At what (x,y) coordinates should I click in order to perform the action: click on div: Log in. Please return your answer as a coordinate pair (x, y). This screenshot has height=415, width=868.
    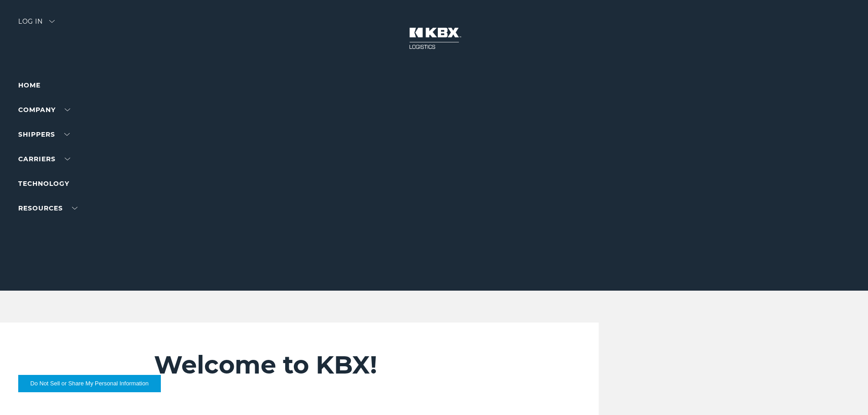
    Looking at the image, I should click on (37, 25).